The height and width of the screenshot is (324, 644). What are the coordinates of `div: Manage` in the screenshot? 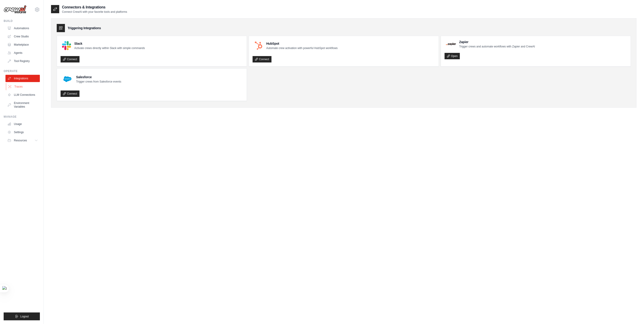 It's located at (21, 117).